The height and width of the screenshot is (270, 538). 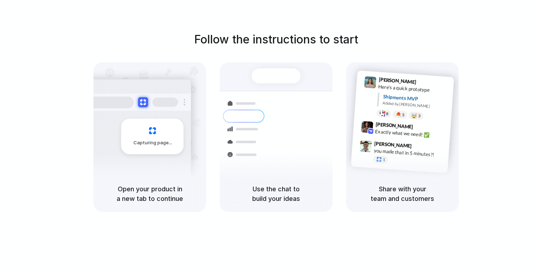 What do you see at coordinates (276, 40) in the screenshot?
I see `h1: Follow the instructions to start` at bounding box center [276, 40].